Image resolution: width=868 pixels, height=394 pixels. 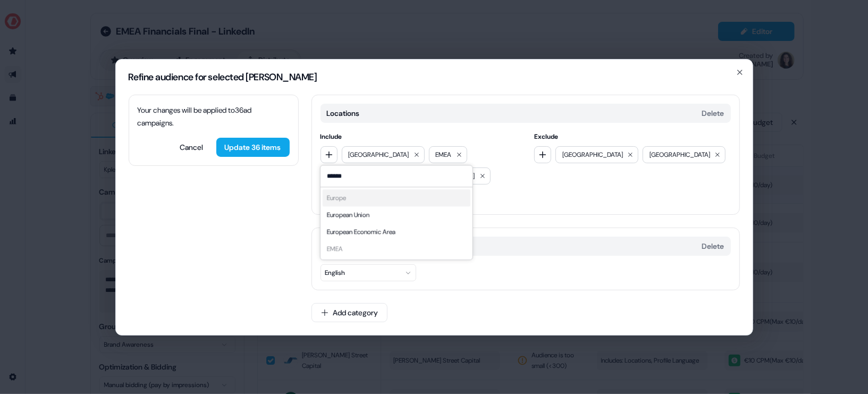 I want to click on span: Your changes will be applied to 36 ad campaigns ., so click(x=195, y=116).